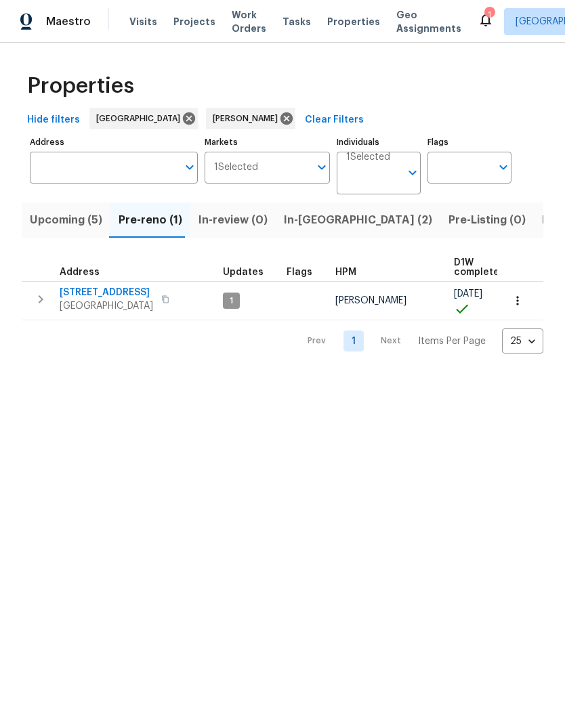  What do you see at coordinates (231, 301) in the screenshot?
I see `span: 1` at bounding box center [231, 301].